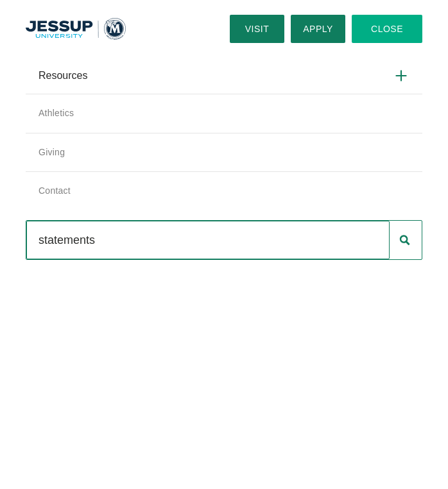  What do you see at coordinates (224, 113) in the screenshot?
I see `a: Athletics` at bounding box center [224, 113].